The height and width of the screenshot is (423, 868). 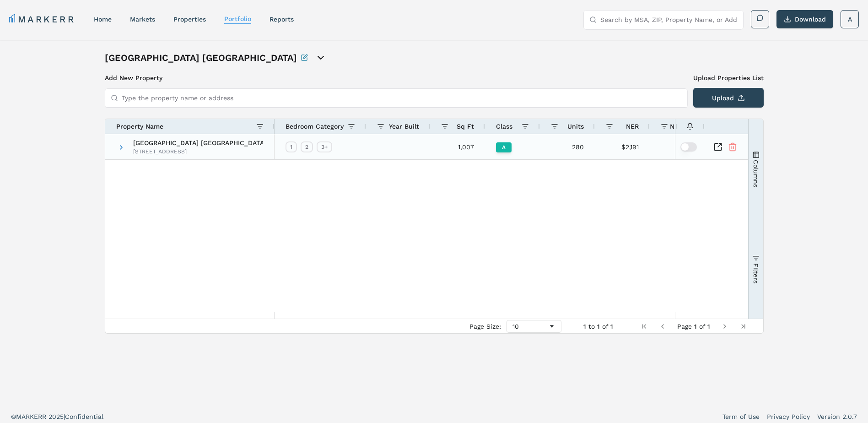 What do you see at coordinates (42, 19) in the screenshot?
I see `a: MARKERR` at bounding box center [42, 19].